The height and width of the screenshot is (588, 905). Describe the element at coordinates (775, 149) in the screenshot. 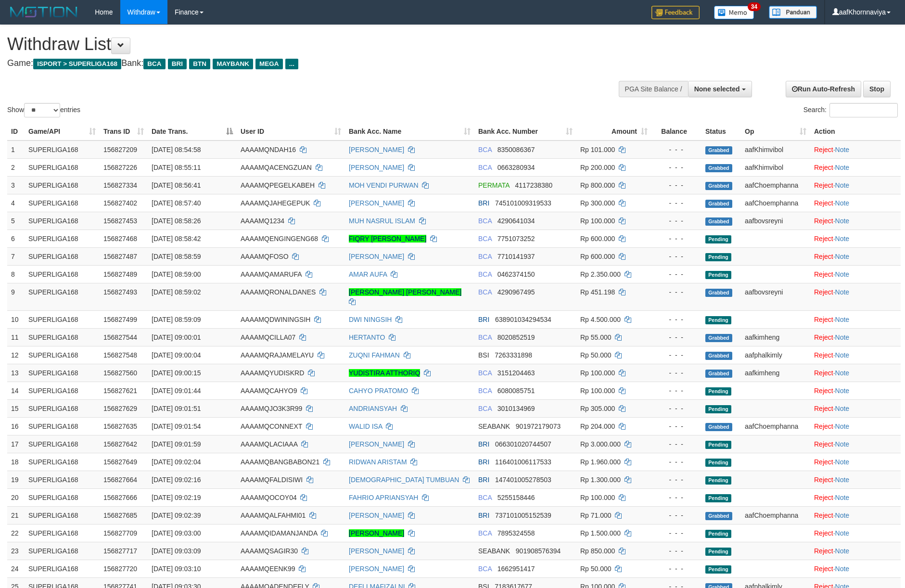

I see `td: aafKhimvibol` at that location.